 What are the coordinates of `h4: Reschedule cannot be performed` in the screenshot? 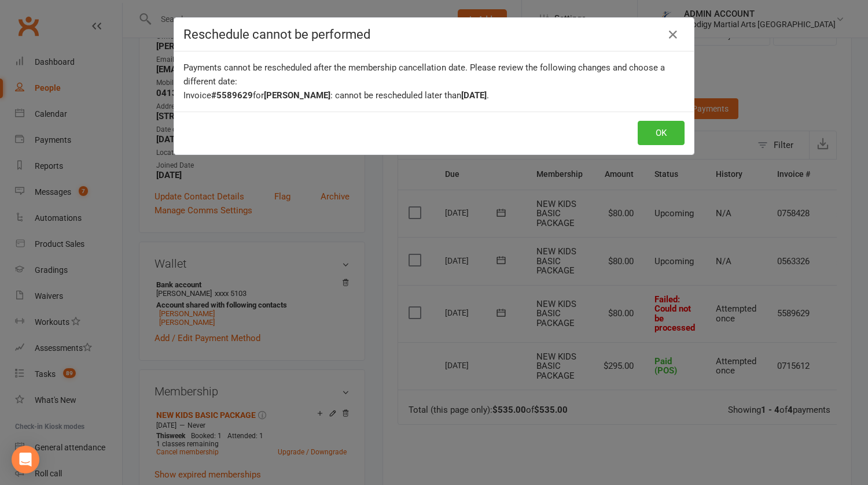 It's located at (434, 34).